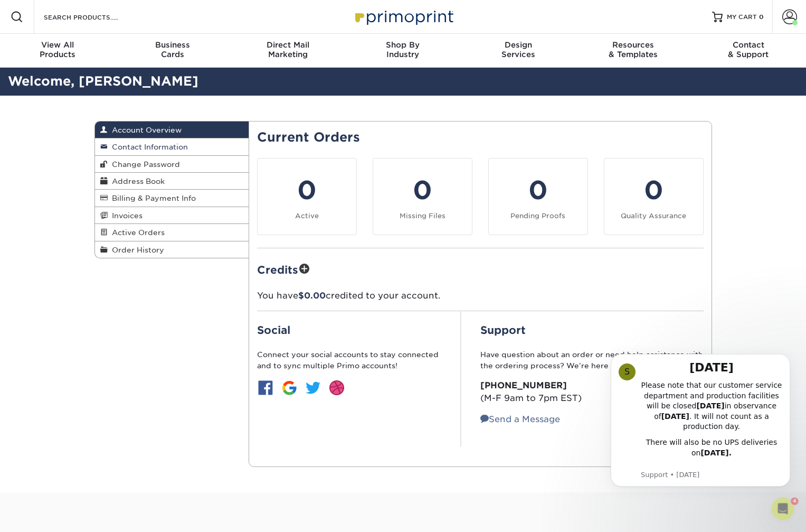 Image resolution: width=806 pixels, height=532 pixels. Describe the element at coordinates (137, 232) in the screenshot. I see `span: Active Orders` at that location.